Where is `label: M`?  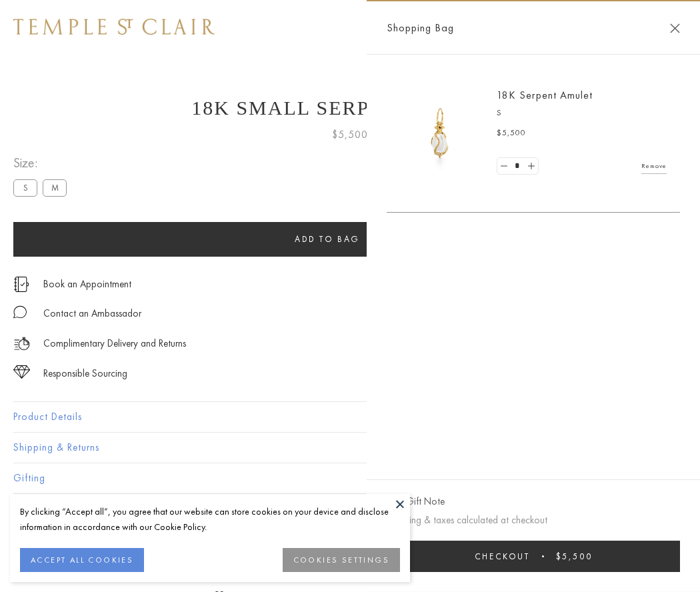
label: M is located at coordinates (54, 187).